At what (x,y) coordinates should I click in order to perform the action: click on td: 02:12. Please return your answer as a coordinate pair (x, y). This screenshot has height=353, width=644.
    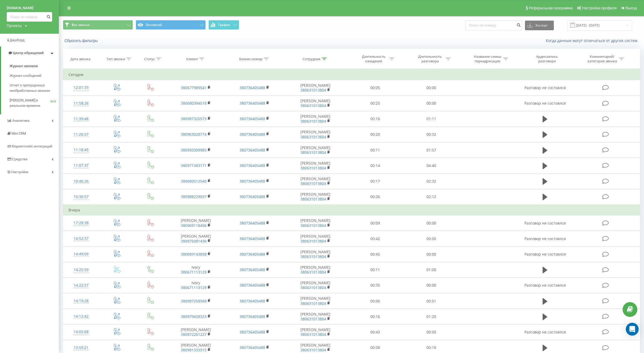
    Looking at the image, I should click on (431, 197).